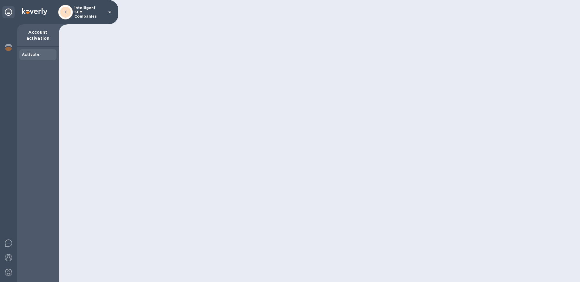 This screenshot has height=282, width=580. I want to click on img: Logo, so click(35, 12).